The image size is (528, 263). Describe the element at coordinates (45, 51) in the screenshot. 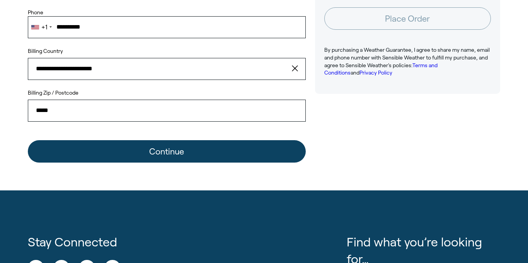

I see `label: Billing Country` at that location.